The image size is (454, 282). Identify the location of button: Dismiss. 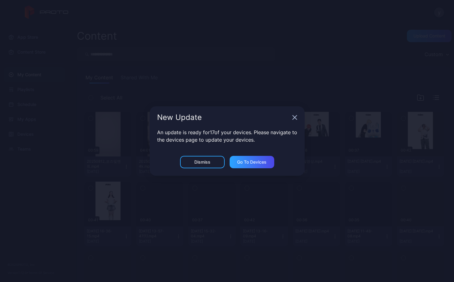
(202, 162).